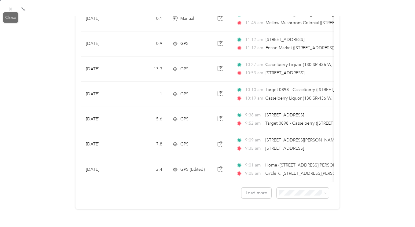  I want to click on span: 10:27 am, so click(254, 65).